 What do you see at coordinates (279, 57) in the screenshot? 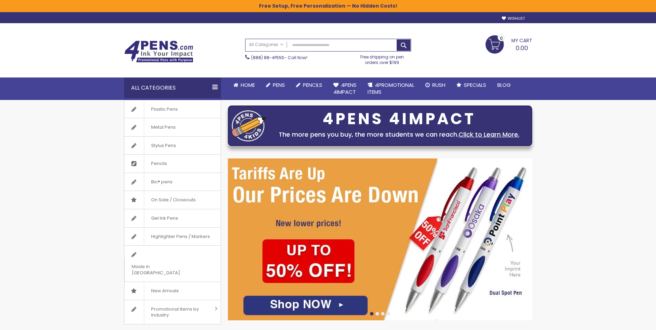
I see `span: - Call Now!` at bounding box center [279, 57].